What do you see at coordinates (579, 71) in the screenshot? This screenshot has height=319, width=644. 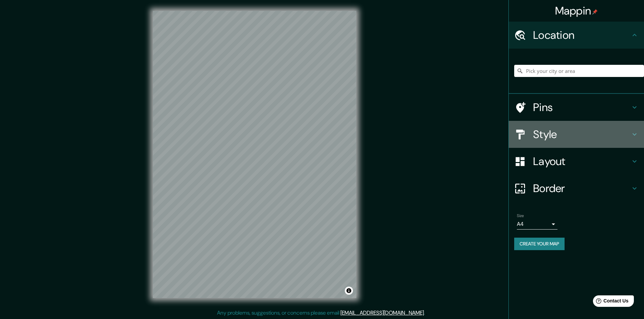 I see `input: Pick your city or area` at bounding box center [579, 71].